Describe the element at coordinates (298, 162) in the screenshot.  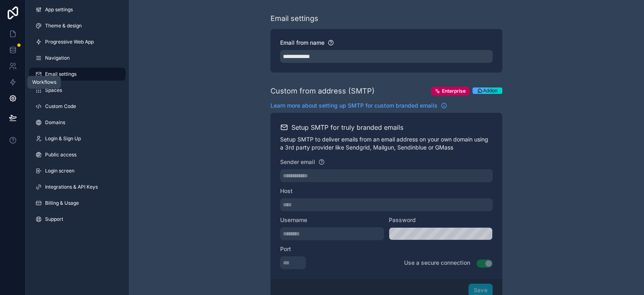
I see `span: Sender email` at that location.